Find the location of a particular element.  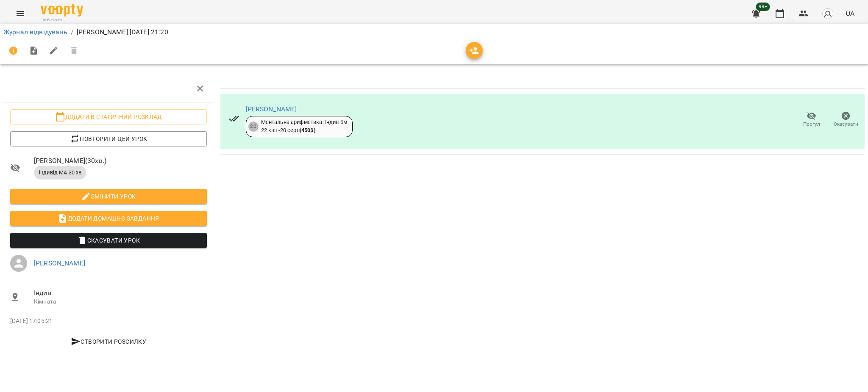

button: Скасувати Урок is located at coordinates (109, 241).